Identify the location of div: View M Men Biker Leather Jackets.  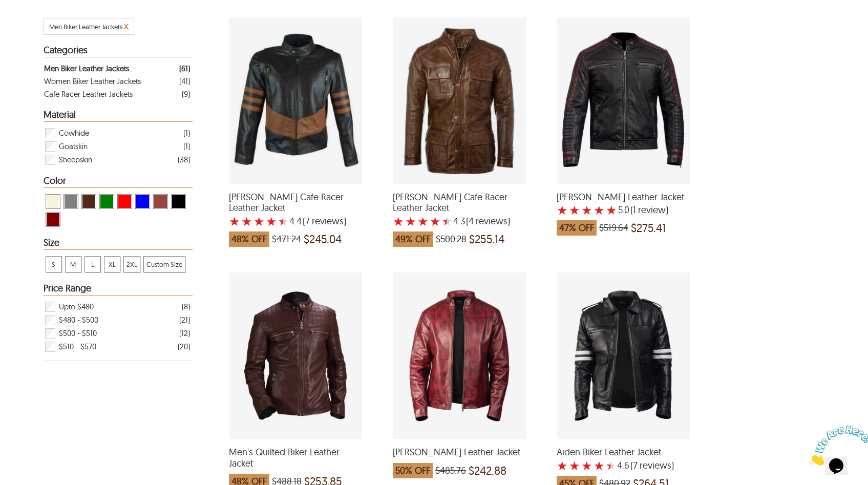
(73, 264).